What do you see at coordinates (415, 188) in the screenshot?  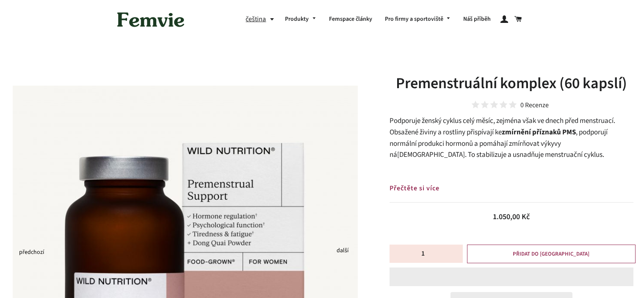 I see `span: Přečtěte si více` at bounding box center [415, 188].